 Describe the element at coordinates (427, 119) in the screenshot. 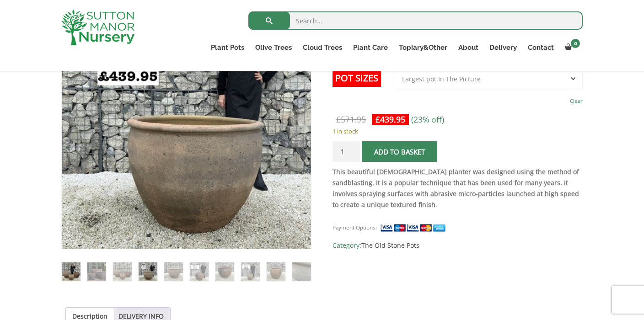

I see `span: (23% off)` at that location.